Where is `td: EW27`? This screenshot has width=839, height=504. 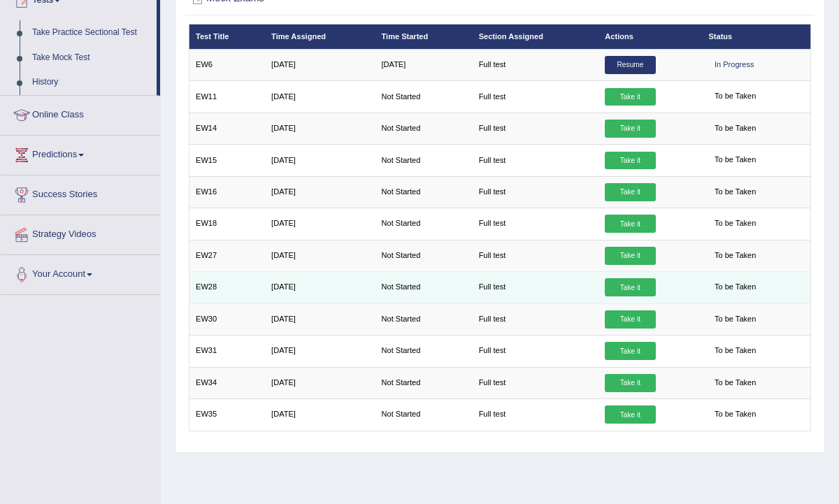
td: EW27 is located at coordinates (226, 254).